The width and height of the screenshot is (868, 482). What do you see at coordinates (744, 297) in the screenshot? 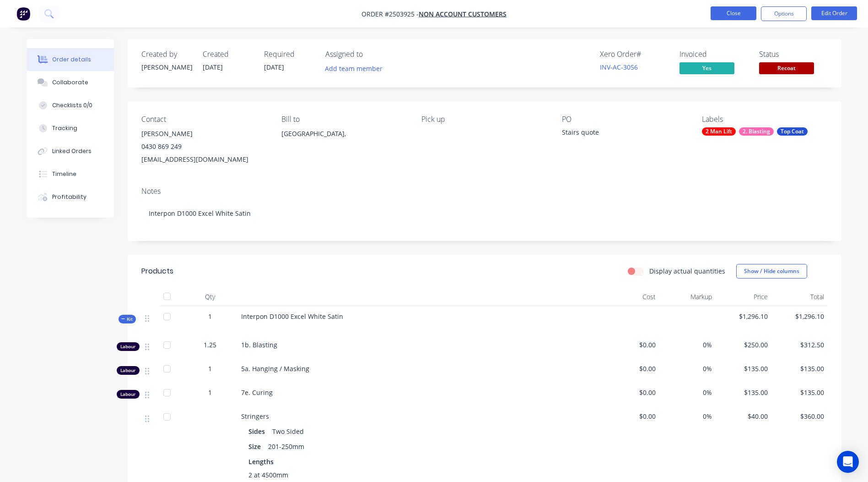
I see `div: Price` at bounding box center [744, 297].